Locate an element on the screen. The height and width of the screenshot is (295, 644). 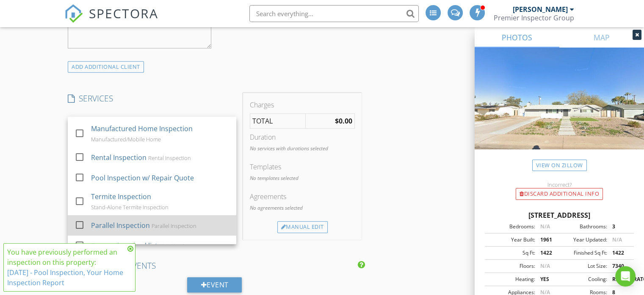
div: Termite Inspection is located at coordinates (121, 196).